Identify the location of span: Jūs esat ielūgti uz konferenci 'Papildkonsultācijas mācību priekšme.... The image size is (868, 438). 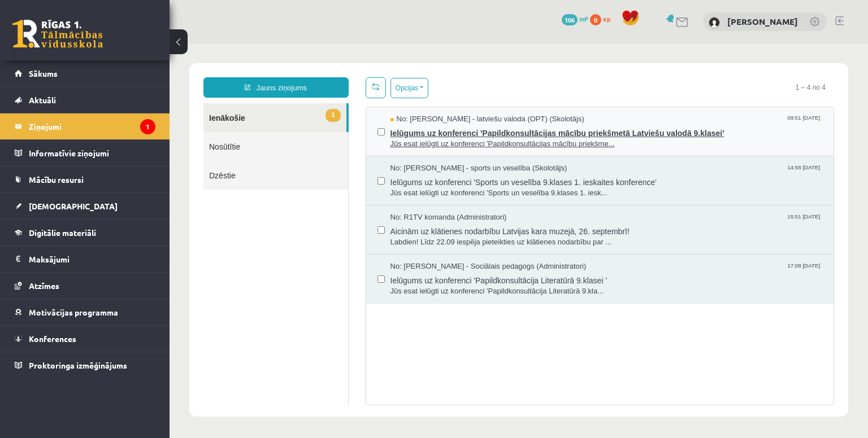
(437, 101).